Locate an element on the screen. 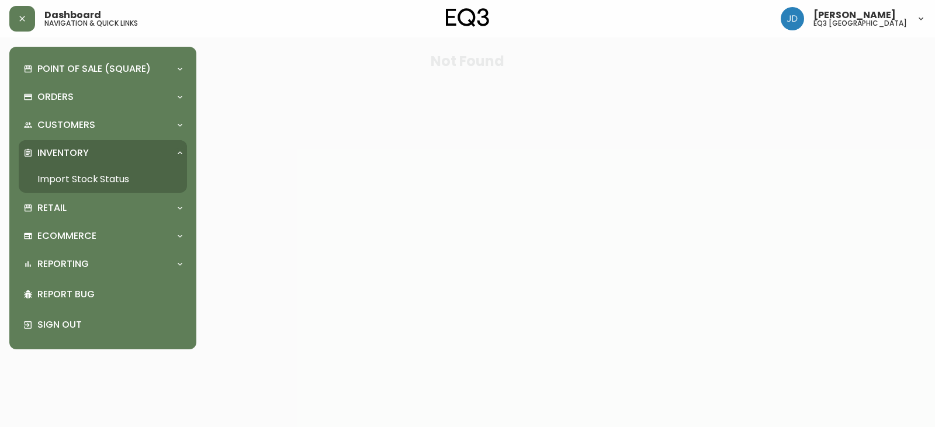 The width and height of the screenshot is (935, 427). h5: navigation & quick links is located at coordinates (91, 23).